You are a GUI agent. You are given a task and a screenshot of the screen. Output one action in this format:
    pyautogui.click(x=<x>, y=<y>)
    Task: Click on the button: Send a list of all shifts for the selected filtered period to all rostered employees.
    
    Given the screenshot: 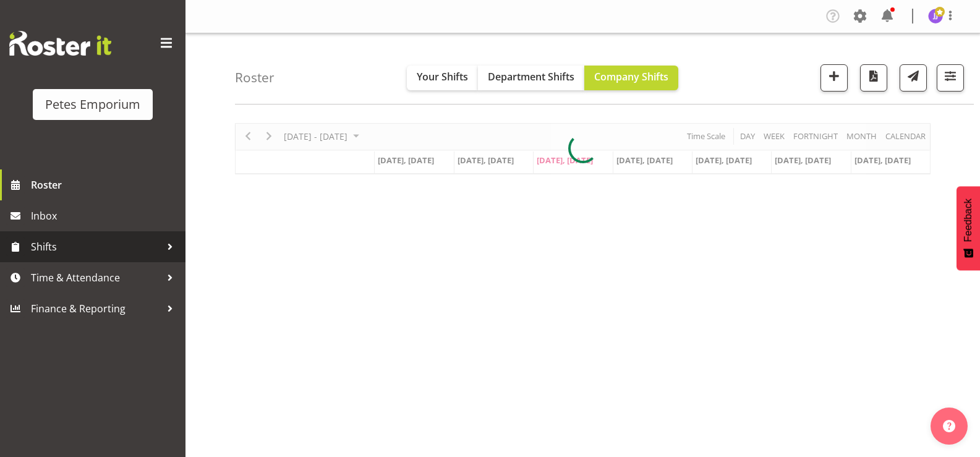 What is the action you would take?
    pyautogui.click(x=913, y=78)
    